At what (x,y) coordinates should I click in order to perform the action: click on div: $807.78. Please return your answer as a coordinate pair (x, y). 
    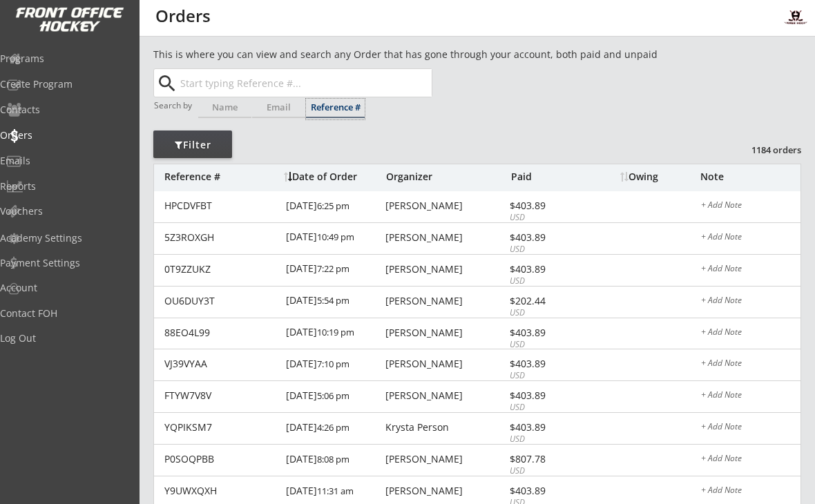
    Looking at the image, I should click on (546, 458).